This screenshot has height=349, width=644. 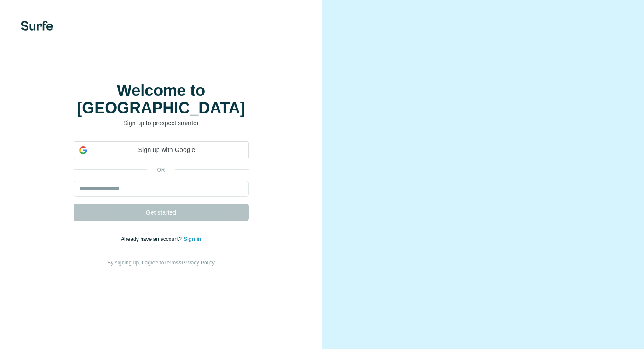 I want to click on a: Privacy Policy, so click(x=198, y=263).